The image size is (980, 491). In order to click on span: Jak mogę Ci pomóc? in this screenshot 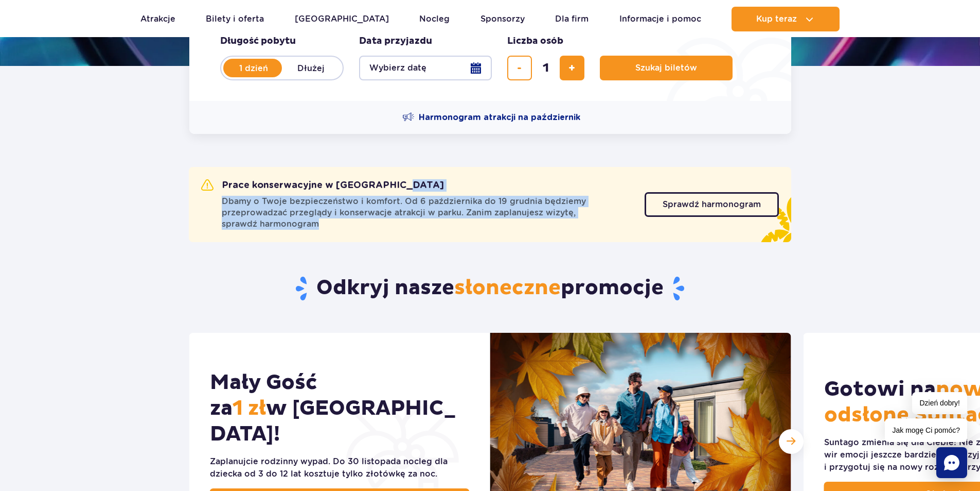, I will do `click(927, 430)`.